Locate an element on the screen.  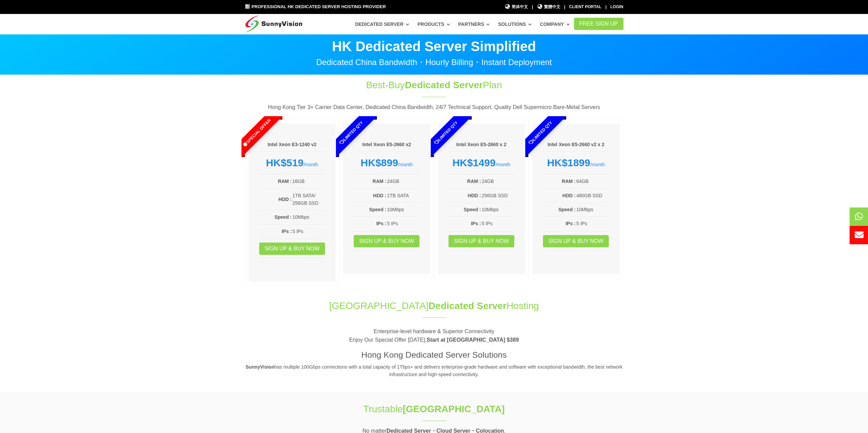
strong: HK$1899 is located at coordinates (569, 163).